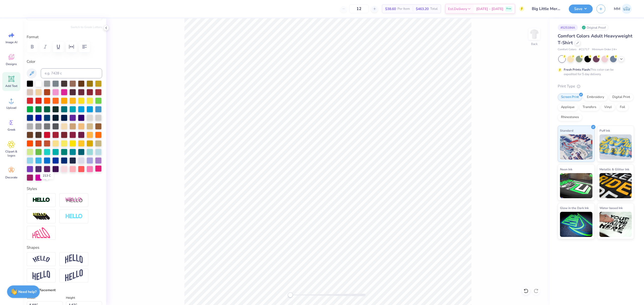  I want to click on a: MM, so click(623, 9).